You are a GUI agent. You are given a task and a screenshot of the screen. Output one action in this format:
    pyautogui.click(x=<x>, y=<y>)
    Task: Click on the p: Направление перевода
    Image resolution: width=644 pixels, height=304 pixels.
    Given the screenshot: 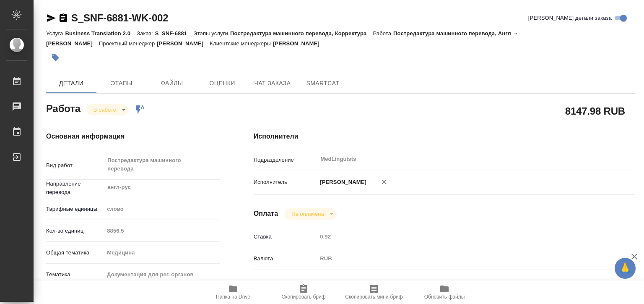 What is the action you would take?
    pyautogui.click(x=75, y=188)
    